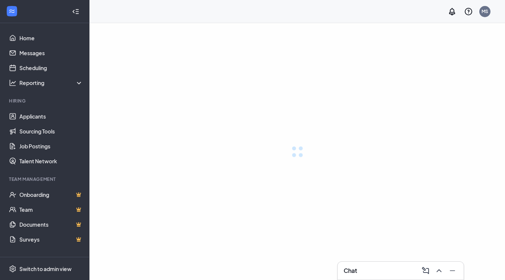  Describe the element at coordinates (76, 12) in the screenshot. I see `svg: Collapse` at that location.